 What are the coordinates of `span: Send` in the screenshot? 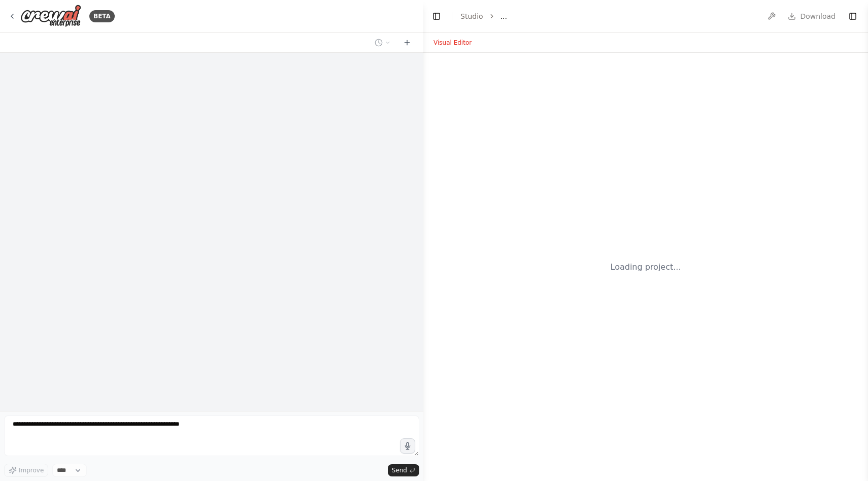 It's located at (400, 470).